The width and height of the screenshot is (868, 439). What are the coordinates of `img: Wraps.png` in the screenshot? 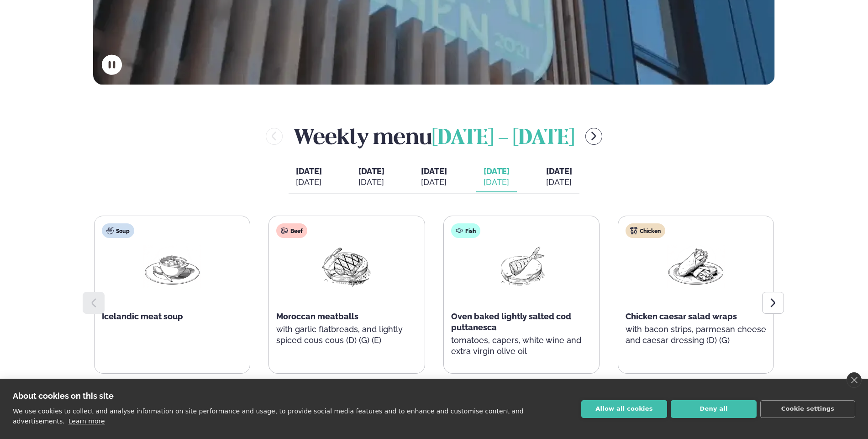 It's located at (696, 266).